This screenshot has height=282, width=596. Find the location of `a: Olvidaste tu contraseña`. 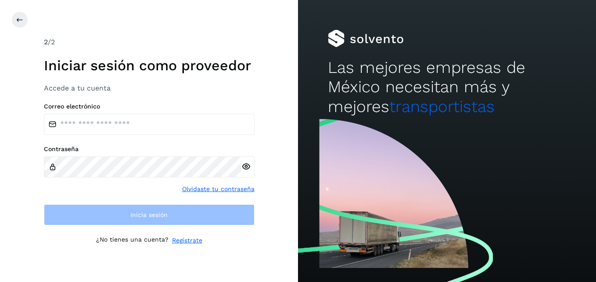

a: Olvidaste tu contraseña is located at coordinates (218, 189).